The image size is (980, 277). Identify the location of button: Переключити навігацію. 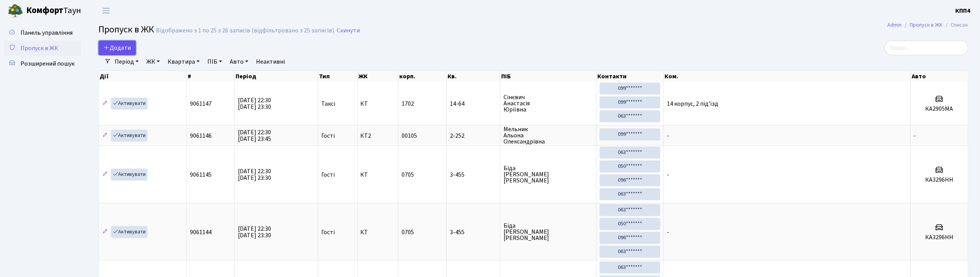
(106, 10).